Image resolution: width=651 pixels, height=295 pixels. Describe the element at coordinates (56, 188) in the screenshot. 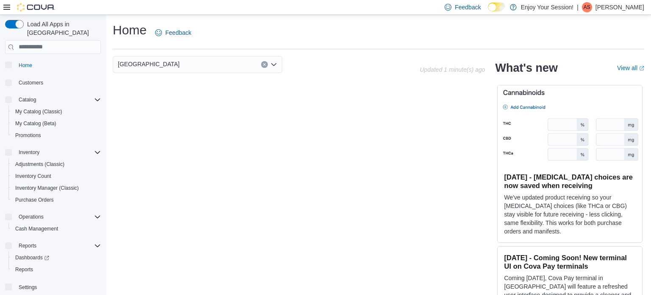

I see `button: Inventory Manager (Classic)` at that location.